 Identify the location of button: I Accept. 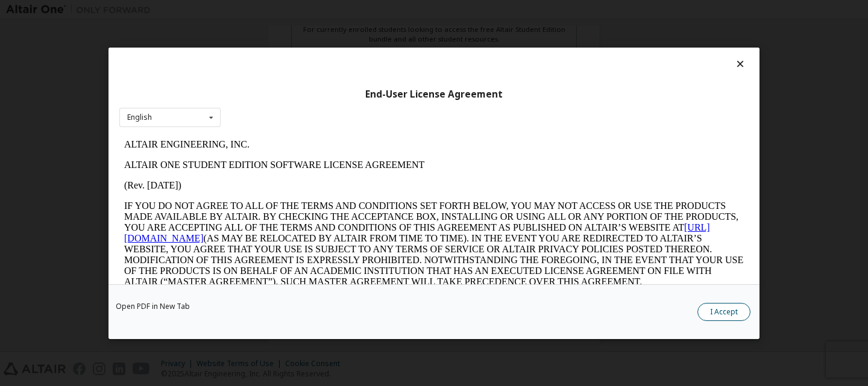
(723, 311).